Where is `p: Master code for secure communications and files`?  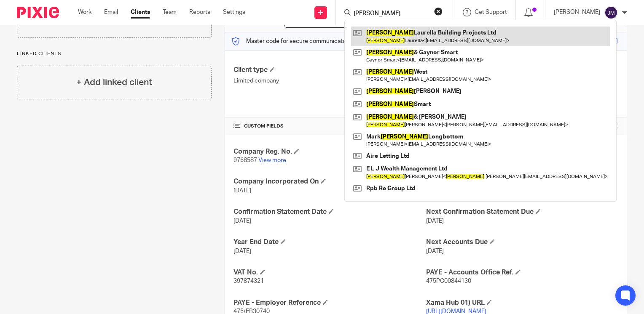 p: Master code for secure communications and files is located at coordinates (304, 41).